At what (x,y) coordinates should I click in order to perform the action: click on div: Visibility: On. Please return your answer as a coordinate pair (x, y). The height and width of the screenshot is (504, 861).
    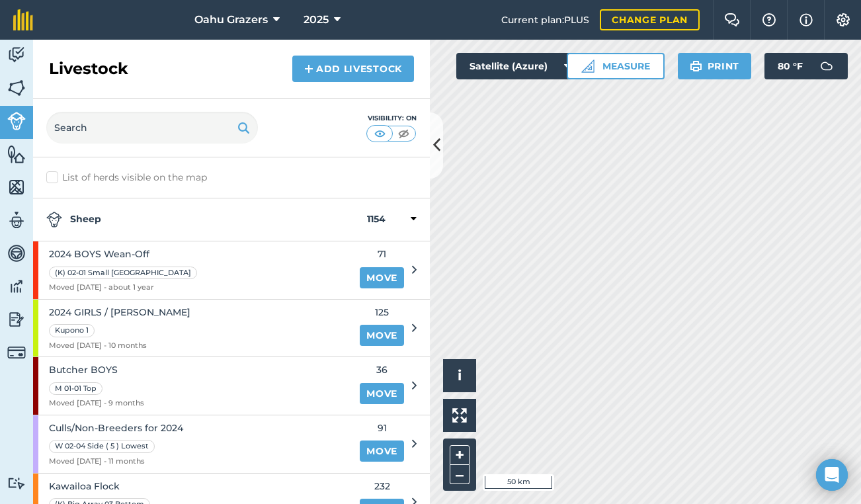
    Looking at the image, I should click on (392, 119).